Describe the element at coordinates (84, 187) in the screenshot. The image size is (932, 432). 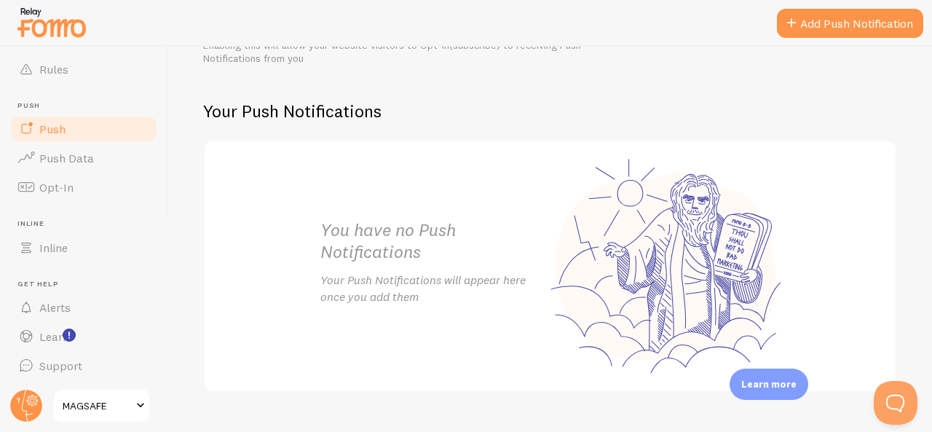
I see `a: Opt-In` at that location.